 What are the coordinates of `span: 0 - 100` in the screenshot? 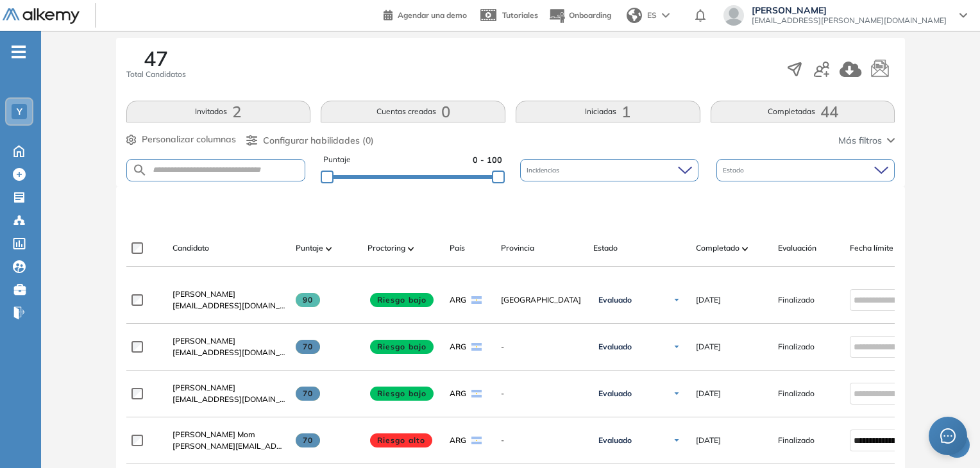 It's located at (487, 160).